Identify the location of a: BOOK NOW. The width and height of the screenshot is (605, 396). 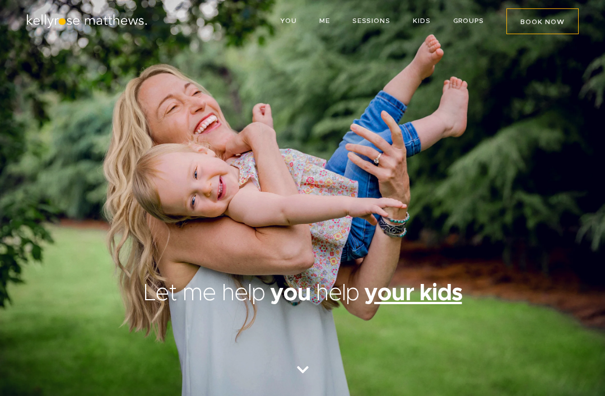
(542, 21).